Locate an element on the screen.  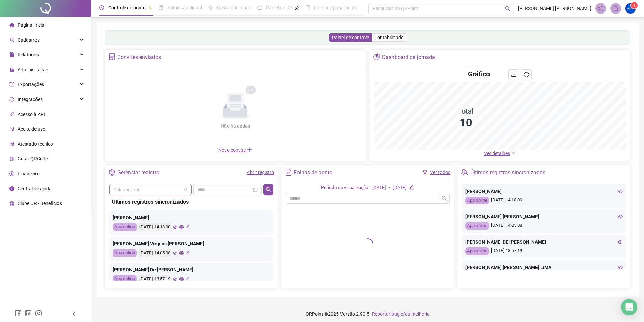
span: file is located at coordinates (12, 55).